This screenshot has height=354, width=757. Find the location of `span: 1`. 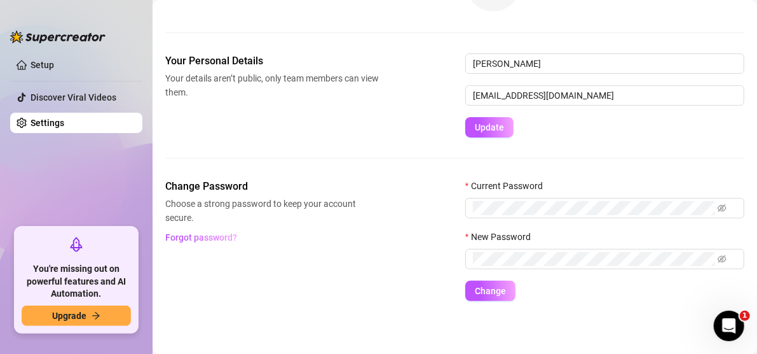

span: 1 is located at coordinates (745, 315).